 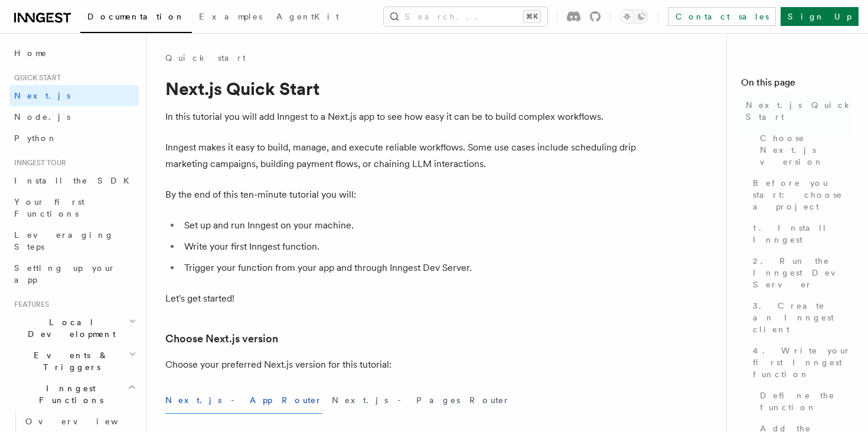 I want to click on a: Your first Functions, so click(x=74, y=207).